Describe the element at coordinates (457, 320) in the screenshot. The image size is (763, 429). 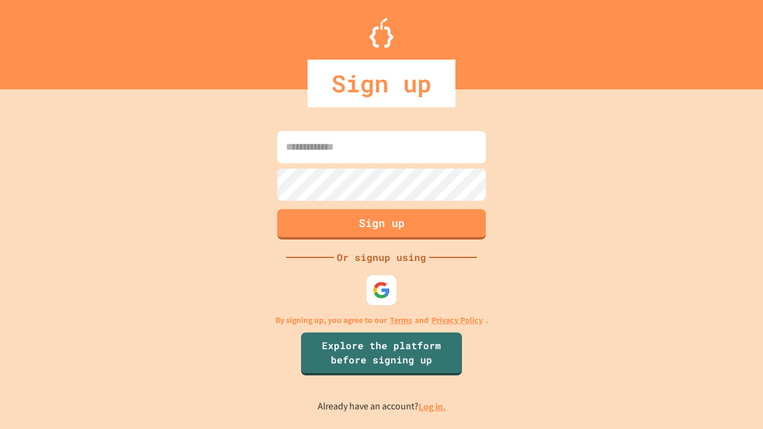
I see `a: Privacy Policy` at that location.